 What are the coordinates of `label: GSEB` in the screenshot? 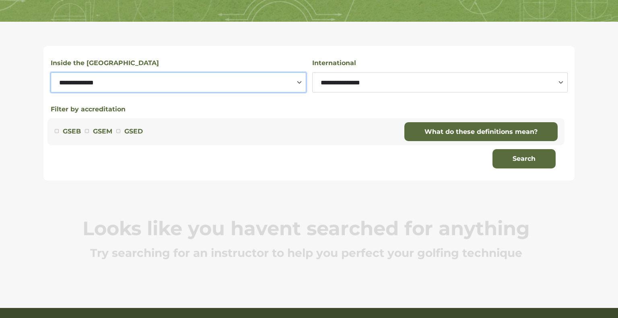 It's located at (72, 132).